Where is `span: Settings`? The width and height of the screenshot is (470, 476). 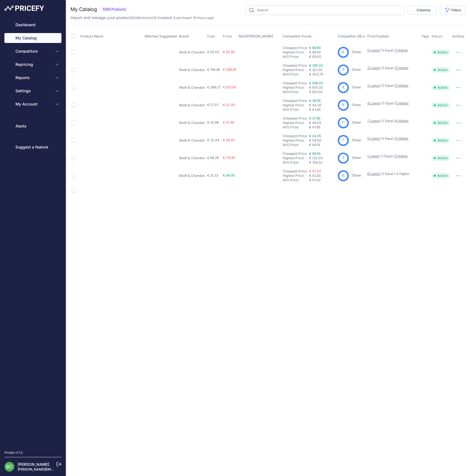
span: Settings is located at coordinates (33, 91).